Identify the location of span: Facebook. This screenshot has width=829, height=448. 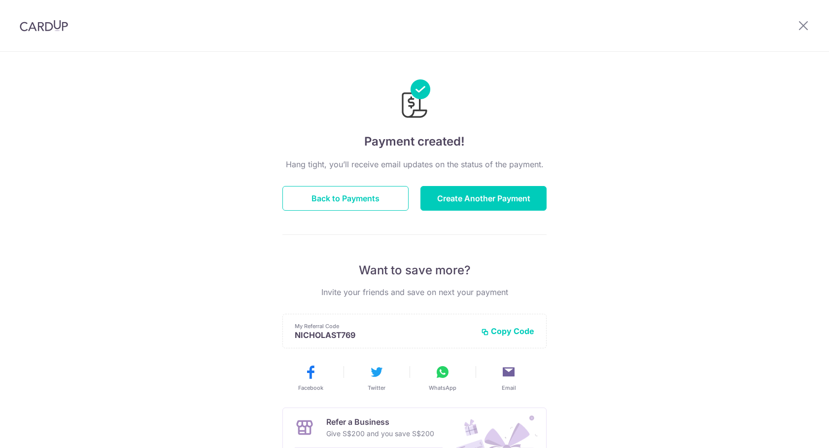
(310, 387).